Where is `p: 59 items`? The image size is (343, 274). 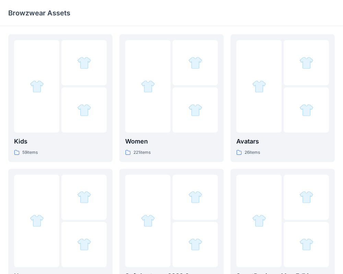
p: 59 items is located at coordinates (30, 153).